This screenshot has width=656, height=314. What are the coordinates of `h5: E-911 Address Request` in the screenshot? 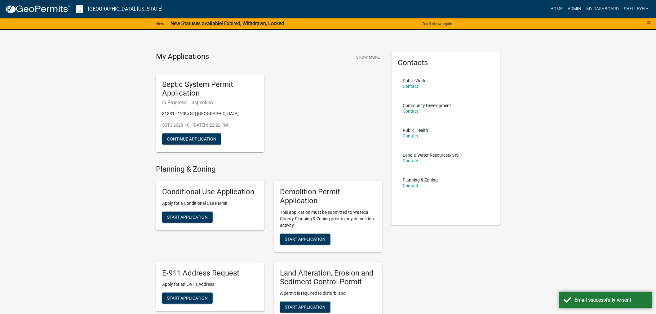 It's located at (210, 273).